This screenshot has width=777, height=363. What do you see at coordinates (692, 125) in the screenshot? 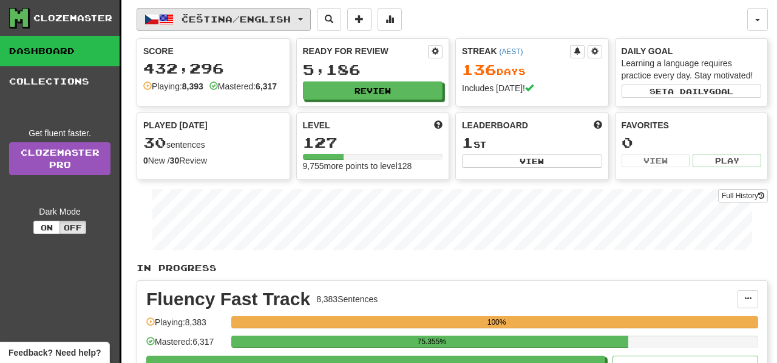
I see `div: Favorites` at bounding box center [692, 125].